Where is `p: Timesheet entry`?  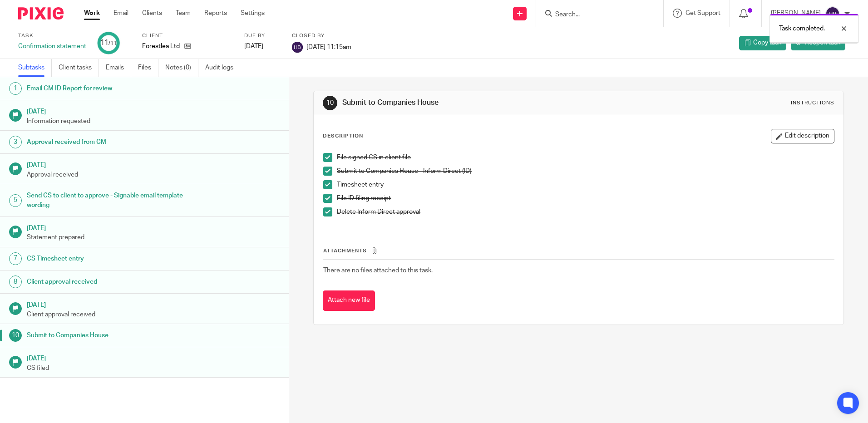 p: Timesheet entry is located at coordinates (585, 185).